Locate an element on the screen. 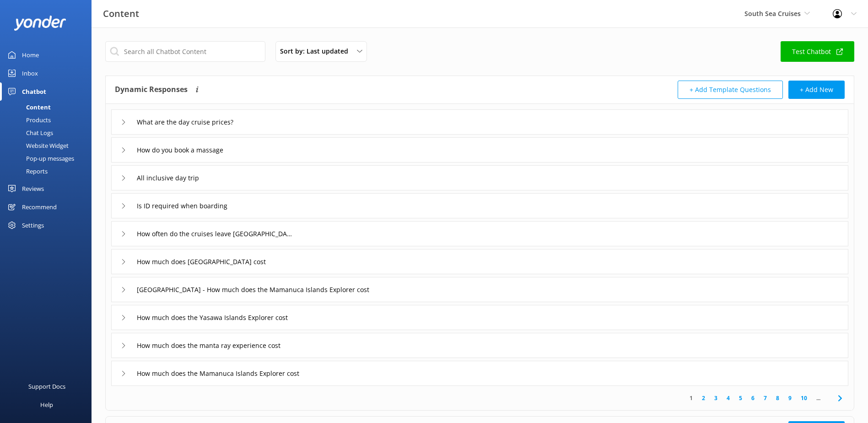 Image resolution: width=868 pixels, height=423 pixels. input: Search all Chatbot Content is located at coordinates (185, 51).